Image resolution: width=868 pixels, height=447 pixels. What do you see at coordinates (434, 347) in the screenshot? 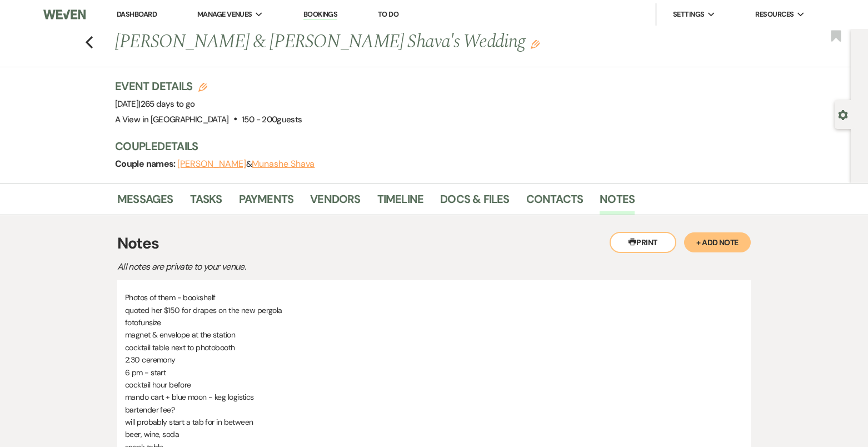
I see `p: cocktail table next to photobooth` at bounding box center [434, 347].